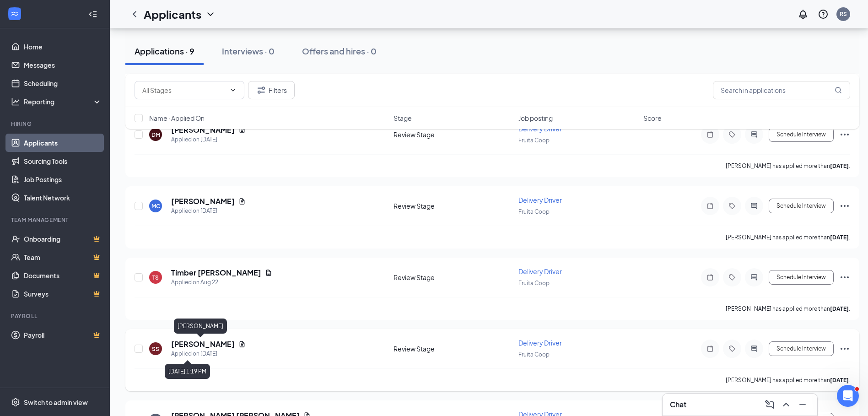 This screenshot has width=868, height=416. What do you see at coordinates (403, 118) in the screenshot?
I see `span: Stage` at bounding box center [403, 118].